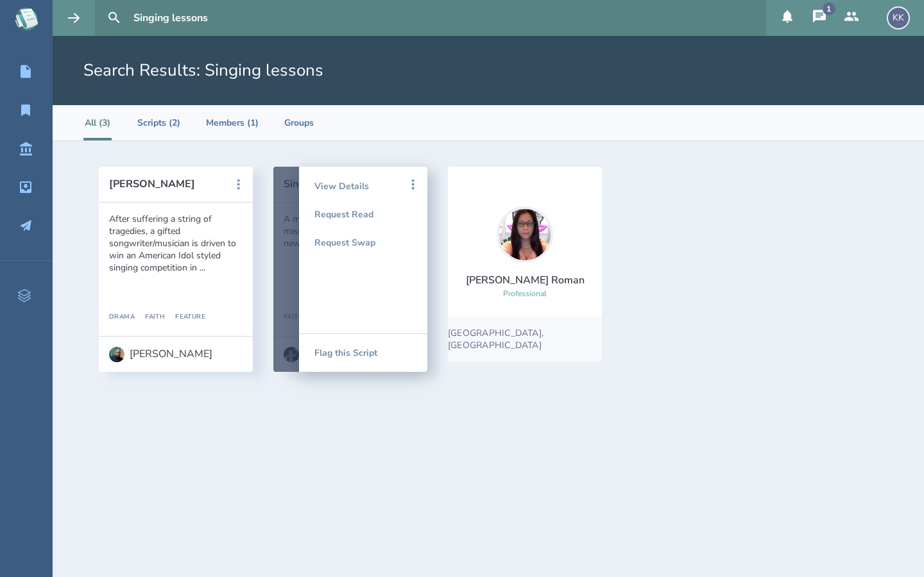 This screenshot has height=577, width=924. Describe the element at coordinates (204, 71) in the screenshot. I see `h1: Search Results : Singing lessons` at that location.